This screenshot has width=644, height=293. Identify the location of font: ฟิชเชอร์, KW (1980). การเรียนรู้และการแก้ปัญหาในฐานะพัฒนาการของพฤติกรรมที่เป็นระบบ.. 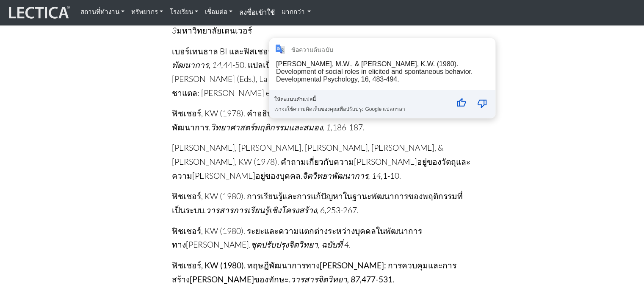
(318, 203).